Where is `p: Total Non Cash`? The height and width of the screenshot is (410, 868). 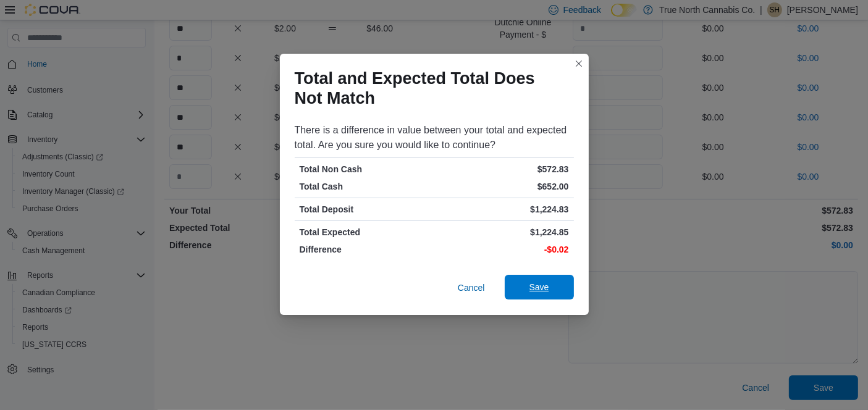 p: Total Non Cash is located at coordinates (366, 169).